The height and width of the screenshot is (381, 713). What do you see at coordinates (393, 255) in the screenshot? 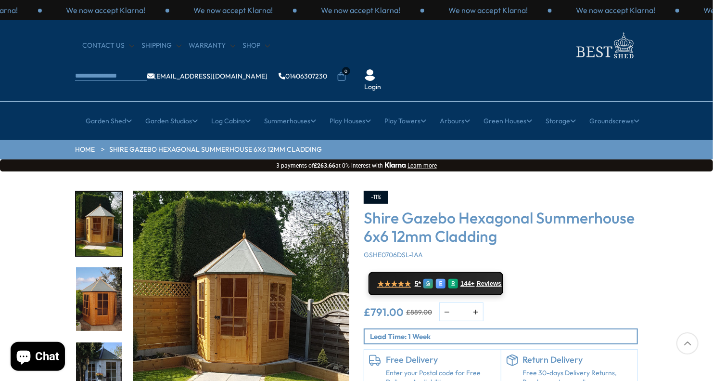
I see `span: GSHE0706DSL-1AA` at bounding box center [393, 255].